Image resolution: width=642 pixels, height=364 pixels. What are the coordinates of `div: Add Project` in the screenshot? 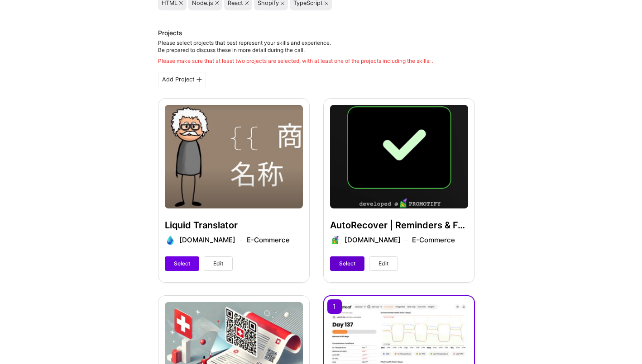 It's located at (182, 79).